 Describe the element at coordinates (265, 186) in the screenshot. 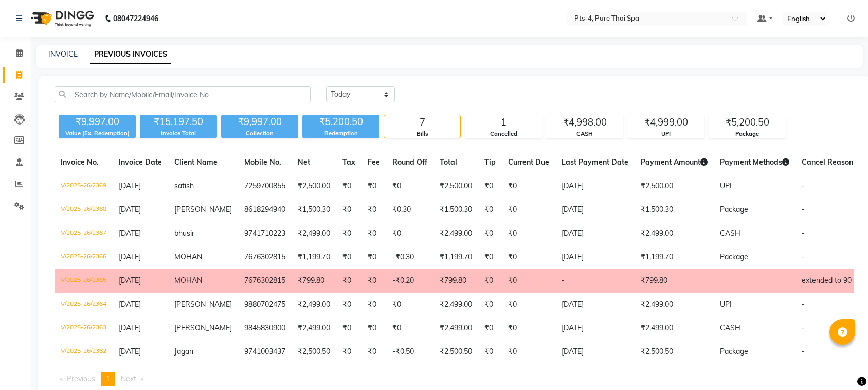

I see `td: 7259700855` at that location.